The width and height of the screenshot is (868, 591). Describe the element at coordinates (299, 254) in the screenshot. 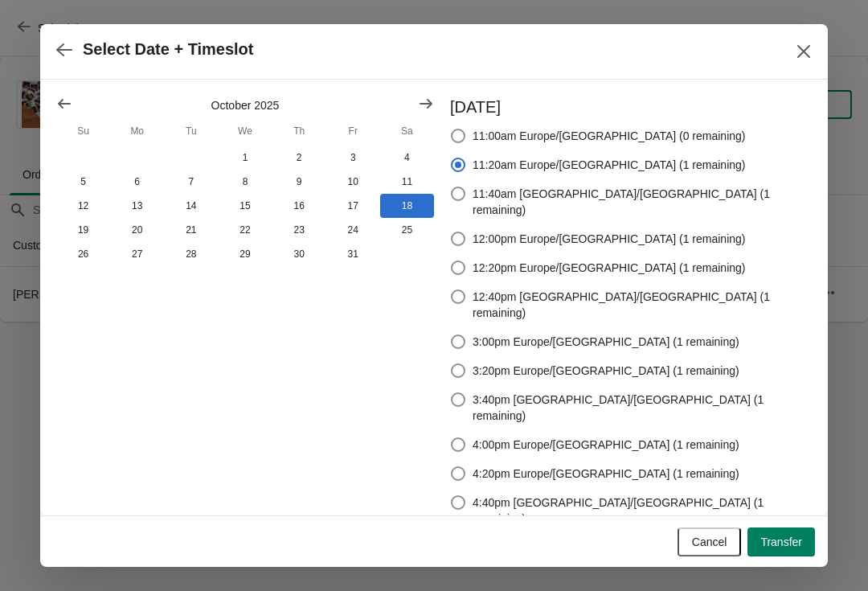

I see `button: Thursday October 30 2025` at that location.